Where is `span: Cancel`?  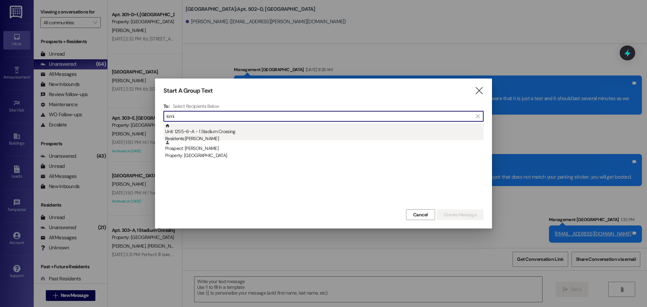
span: Cancel is located at coordinates (421, 215).